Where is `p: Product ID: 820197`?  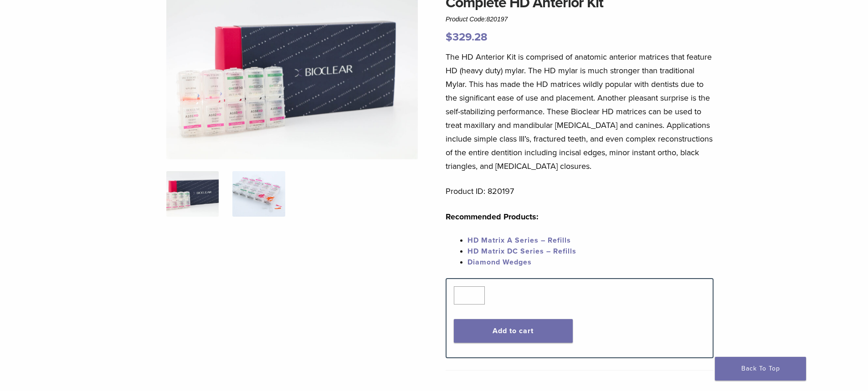 p: Product ID: 820197 is located at coordinates (580, 191).